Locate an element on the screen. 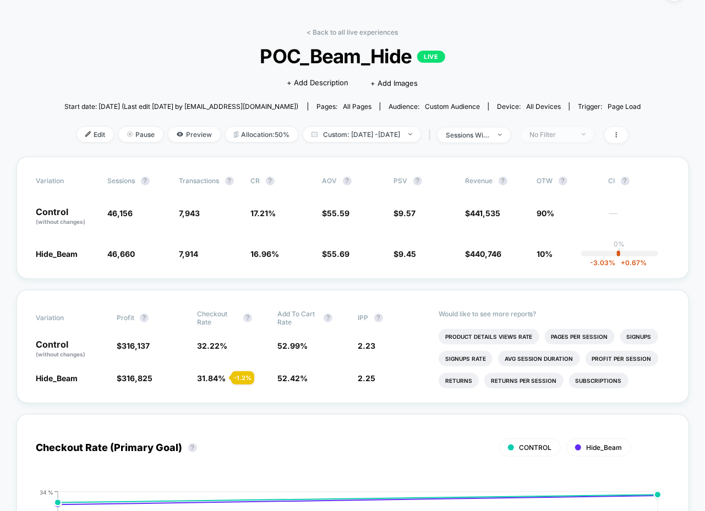 The width and height of the screenshot is (705, 511). li: Product Details Views Rate is located at coordinates (488, 337).